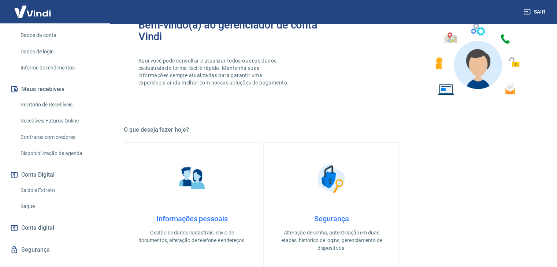 This screenshot has width=557, height=267. What do you see at coordinates (332, 179) in the screenshot?
I see `img: Segurança` at bounding box center [332, 179].